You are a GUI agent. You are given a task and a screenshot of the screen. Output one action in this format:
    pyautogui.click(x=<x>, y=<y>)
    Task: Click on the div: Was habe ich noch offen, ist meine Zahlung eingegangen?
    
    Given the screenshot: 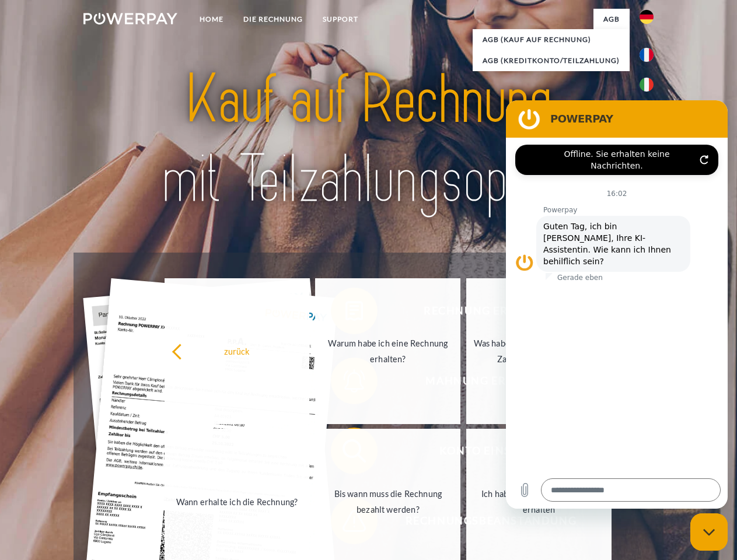 What is the action you would take?
    pyautogui.click(x=538, y=352)
    